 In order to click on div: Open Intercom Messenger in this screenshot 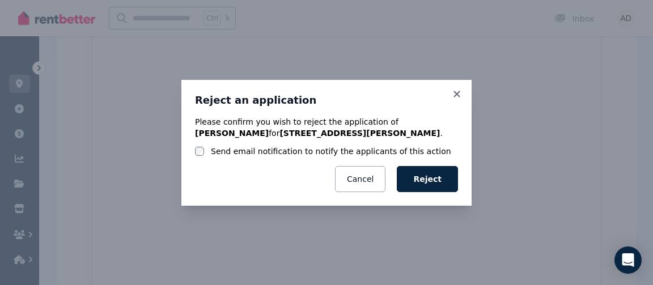, I will do `click(628, 260)`.